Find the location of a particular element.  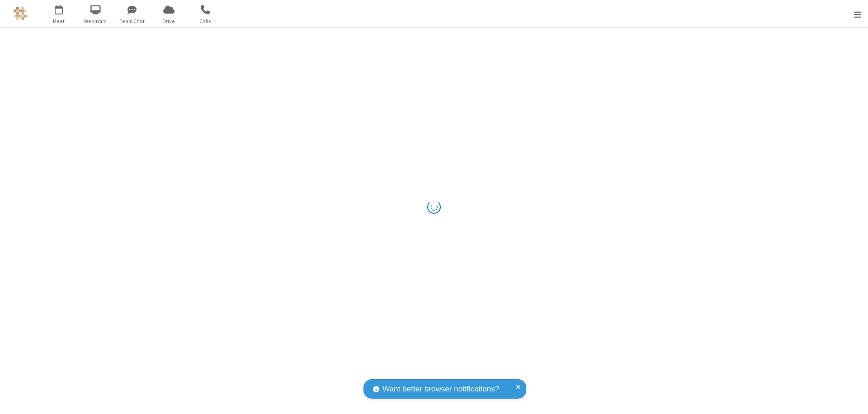

img: QA Selenium DO NOT DELETE OR CHANGE is located at coordinates (20, 14).